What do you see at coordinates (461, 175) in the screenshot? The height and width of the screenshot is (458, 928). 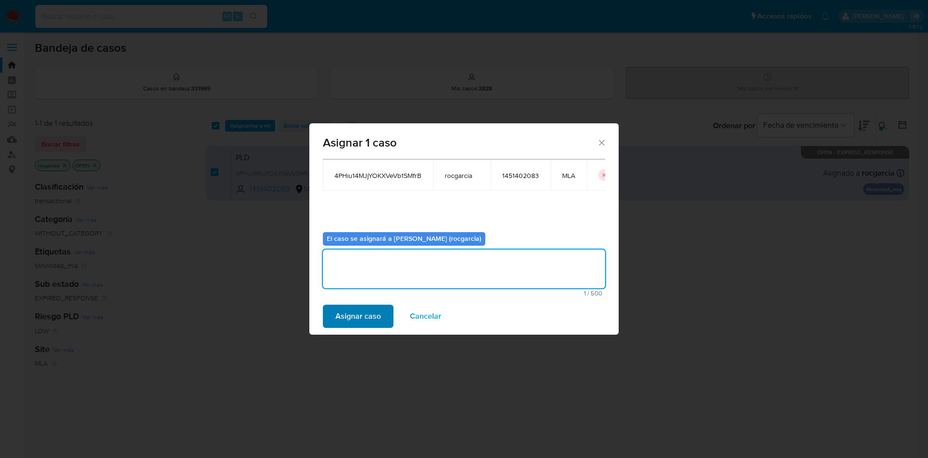 I see `span: rocgarcia` at bounding box center [461, 175].